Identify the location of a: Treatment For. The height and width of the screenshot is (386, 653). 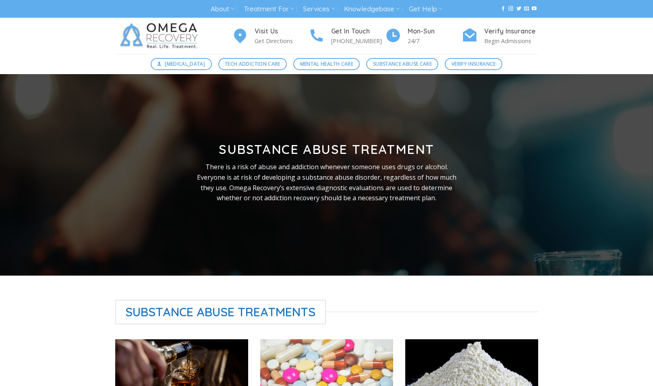
(269, 9).